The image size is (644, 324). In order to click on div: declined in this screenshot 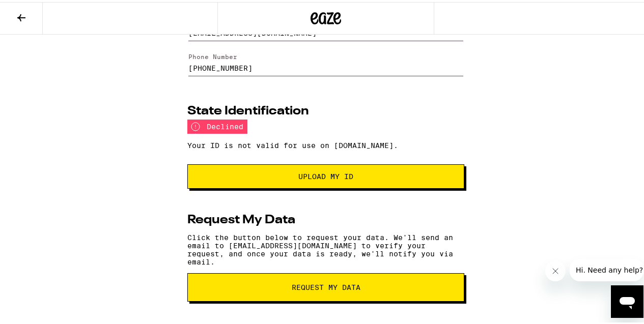, I will do `click(217, 124)`.